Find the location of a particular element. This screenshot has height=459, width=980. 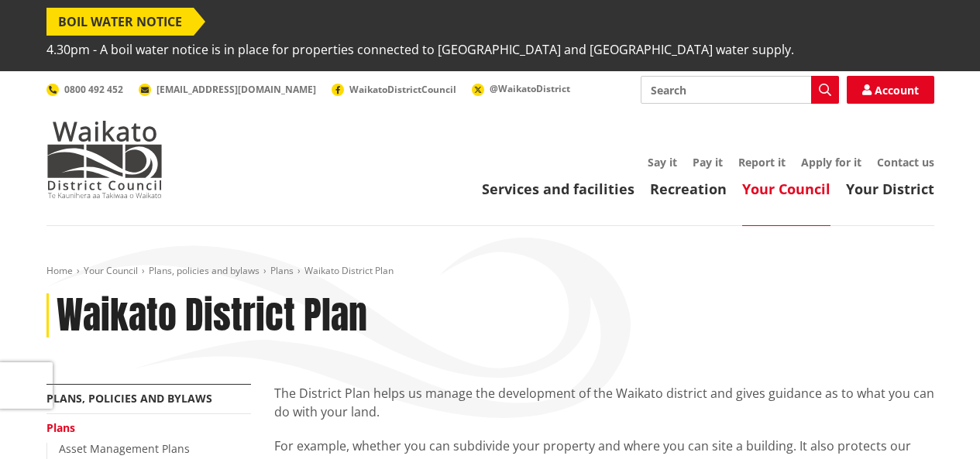

a: 0800 492 452 is located at coordinates (84, 89).